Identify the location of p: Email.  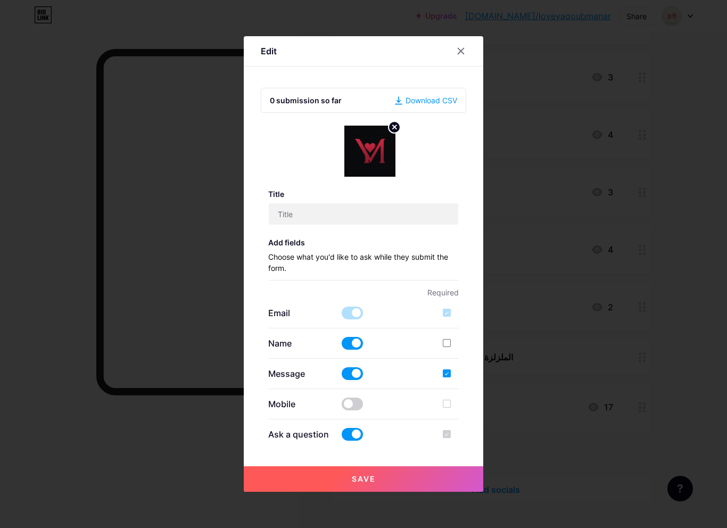
(300, 313).